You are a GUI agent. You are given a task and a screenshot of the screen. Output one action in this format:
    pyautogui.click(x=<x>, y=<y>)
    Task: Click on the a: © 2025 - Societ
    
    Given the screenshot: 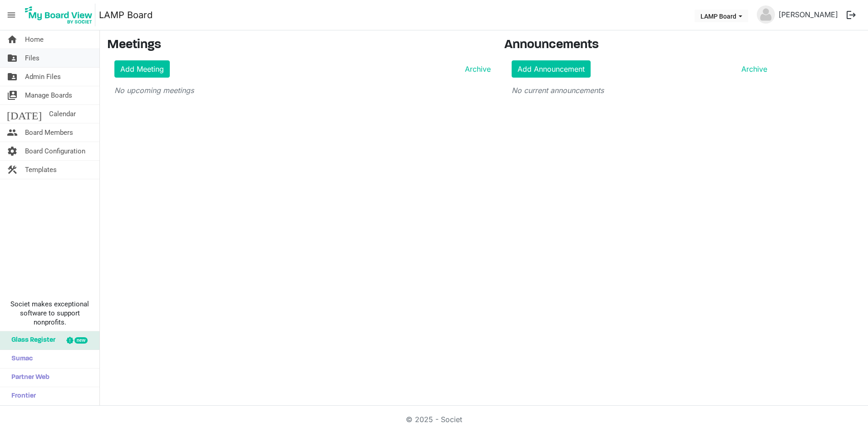 What is the action you would take?
    pyautogui.click(x=434, y=420)
    